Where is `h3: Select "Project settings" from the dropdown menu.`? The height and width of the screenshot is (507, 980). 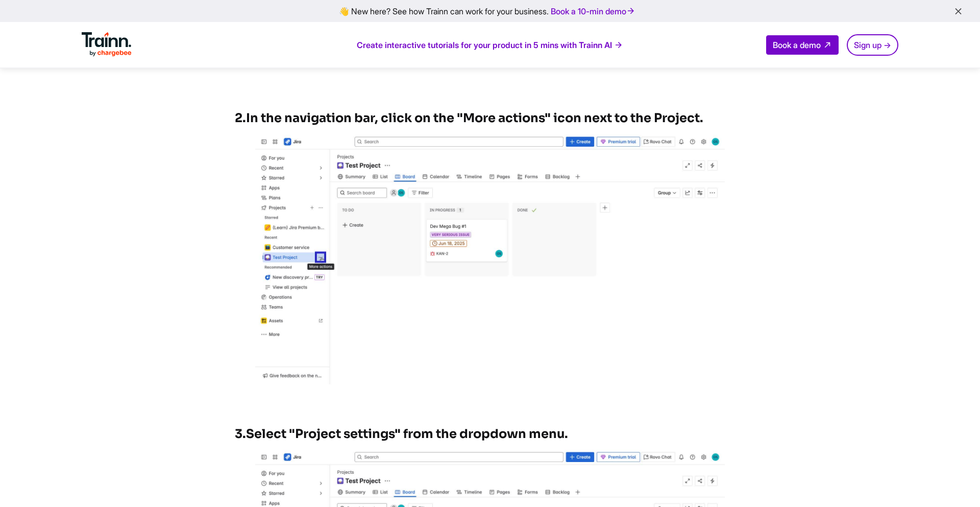
h3: Select "Project settings" from the dropdown menu. is located at coordinates (490, 434).